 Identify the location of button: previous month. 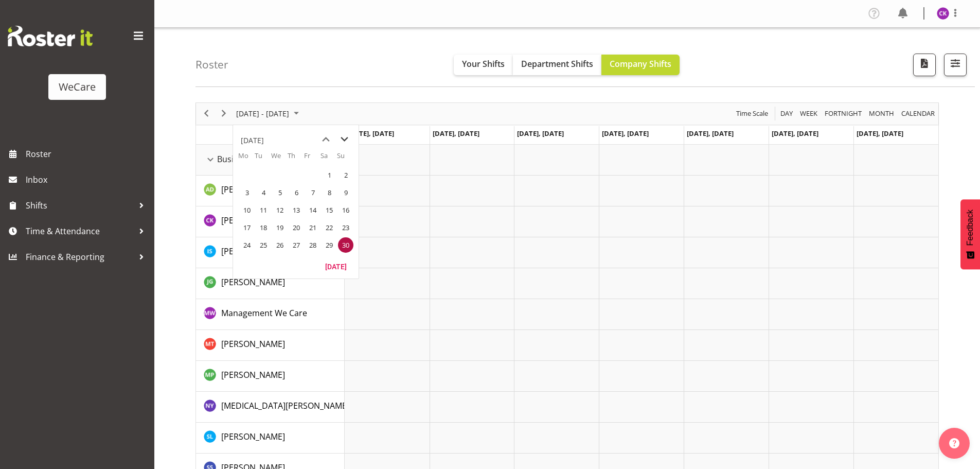
(326, 140).